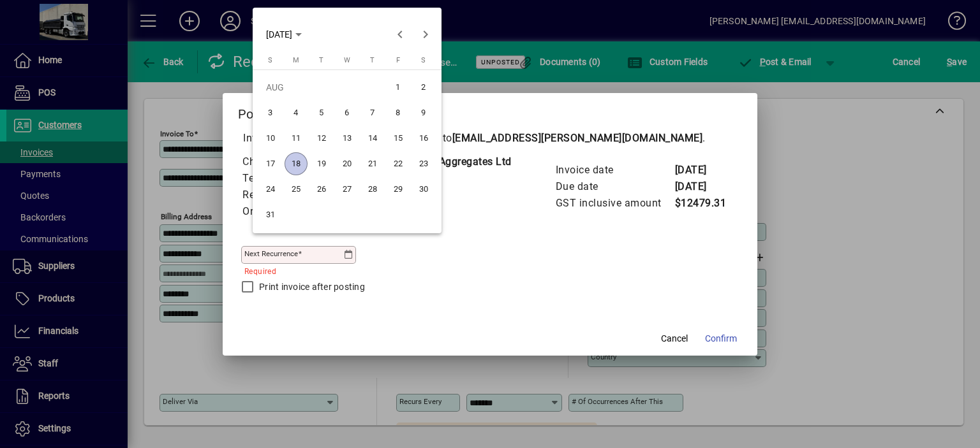  What do you see at coordinates (423, 164) in the screenshot?
I see `button: Sat Aug 23 2025` at bounding box center [423, 164].